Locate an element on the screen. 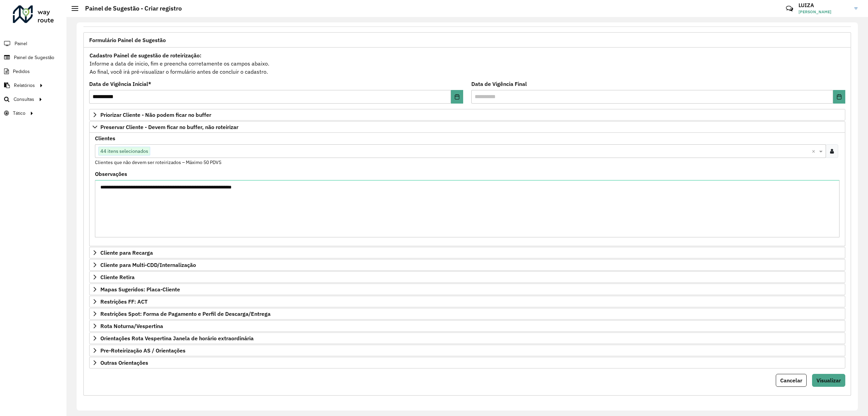 This screenshot has height=416, width=868. span: Tático is located at coordinates (19, 113).